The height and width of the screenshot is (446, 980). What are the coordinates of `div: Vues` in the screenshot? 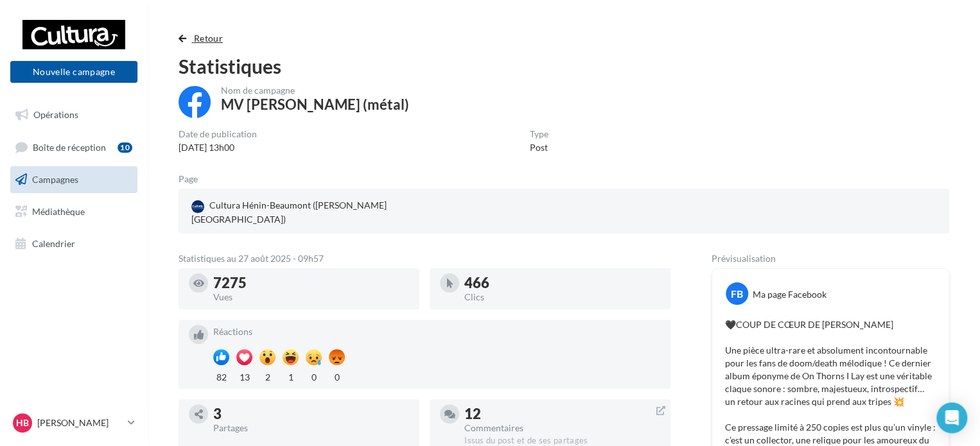 It's located at (310, 297).